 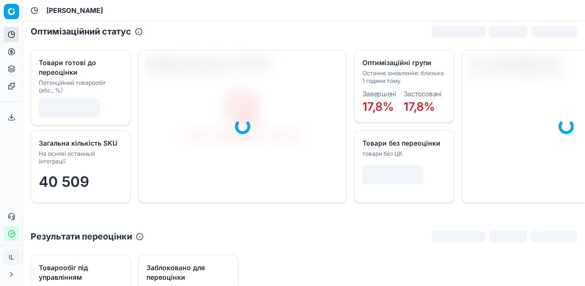 I want to click on div: товари без ЦК, so click(x=403, y=154).